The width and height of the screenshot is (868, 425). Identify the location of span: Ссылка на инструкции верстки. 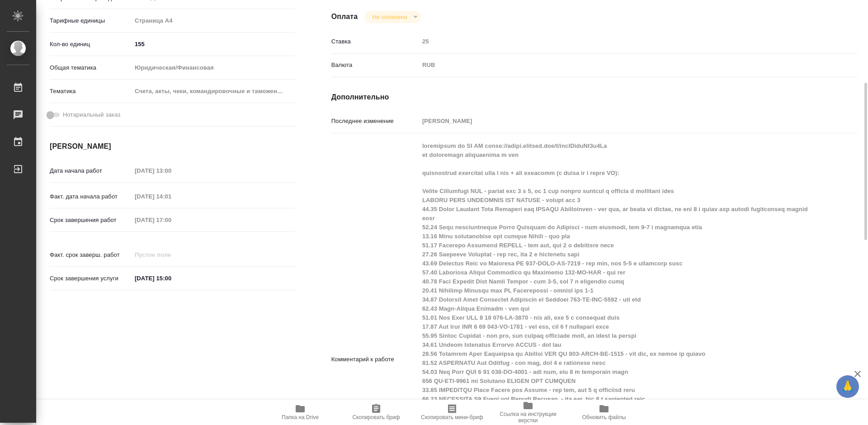
(528, 417).